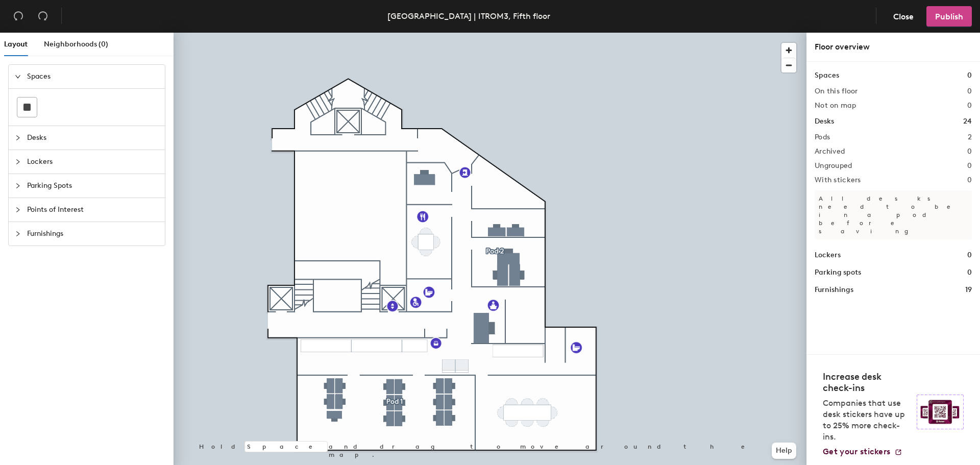  I want to click on h2: Archived, so click(829, 152).